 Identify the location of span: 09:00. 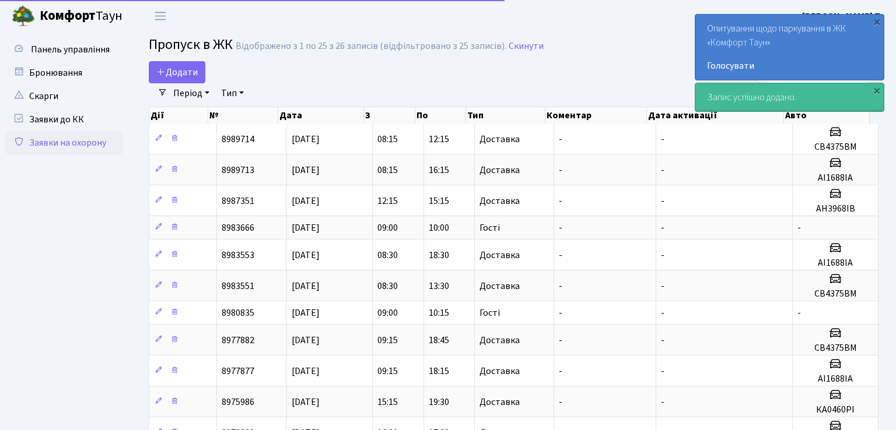
(387, 313).